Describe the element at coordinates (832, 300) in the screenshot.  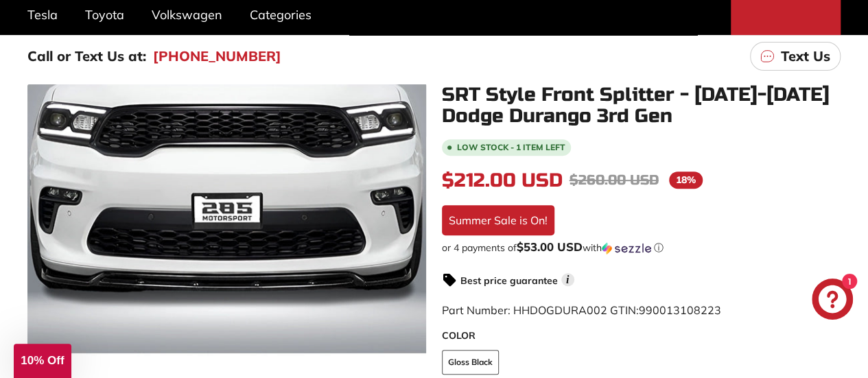
I see `inbox-online-store-chat: Shopify online store chat` at that location.